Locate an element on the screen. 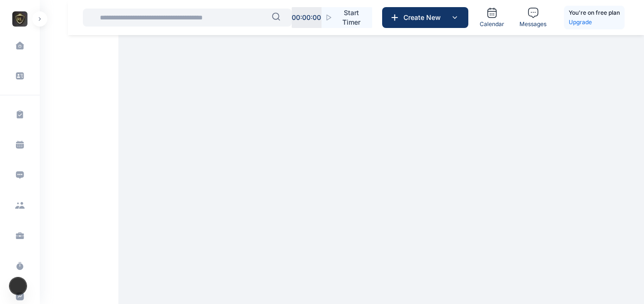  button: Start Timer is located at coordinates (347, 18).